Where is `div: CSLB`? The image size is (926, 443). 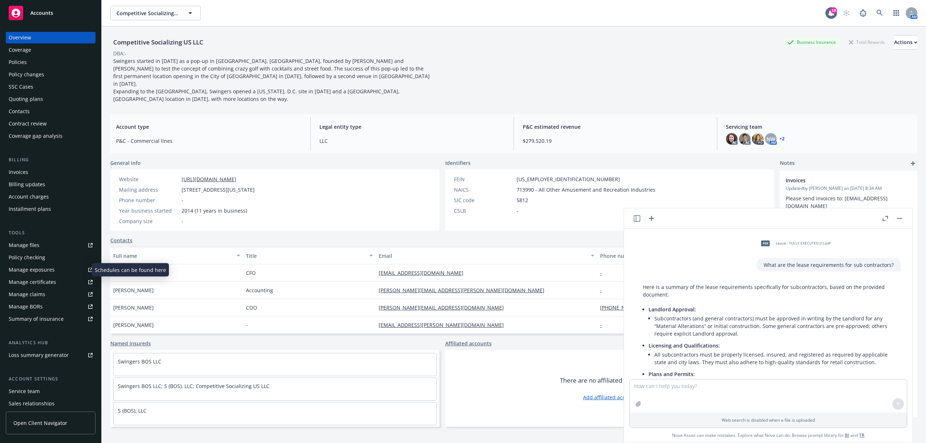
div: CSLB is located at coordinates (483, 210).